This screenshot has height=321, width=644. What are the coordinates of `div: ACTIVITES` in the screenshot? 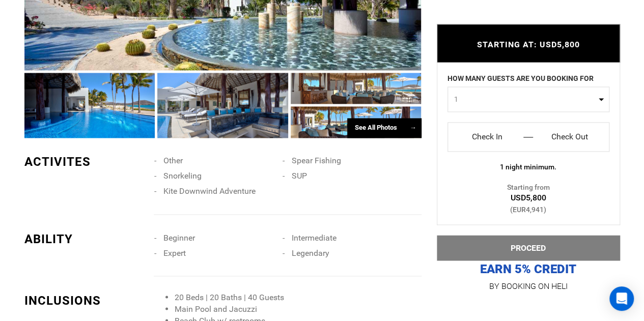 It's located at (86, 162).